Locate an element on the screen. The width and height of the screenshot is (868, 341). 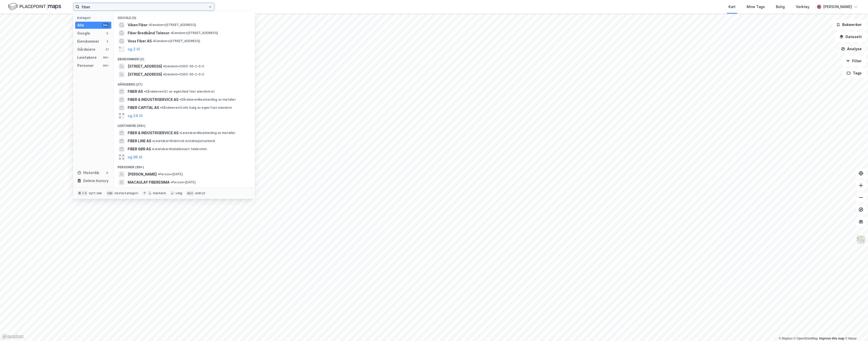
span: Fiber Bredbånd Telenor is located at coordinates (149, 33).